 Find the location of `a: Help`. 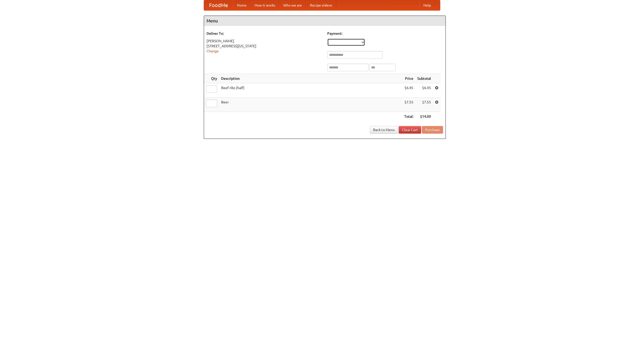

a: Help is located at coordinates (427, 5).